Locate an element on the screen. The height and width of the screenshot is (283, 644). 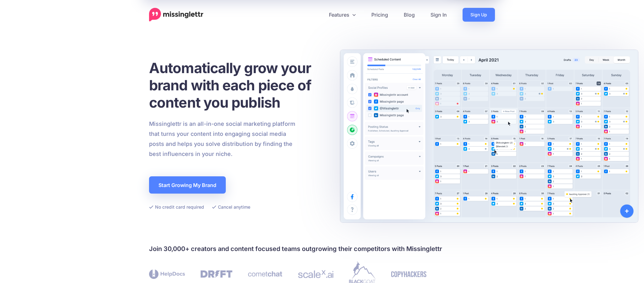
a: Blog is located at coordinates (409, 15).